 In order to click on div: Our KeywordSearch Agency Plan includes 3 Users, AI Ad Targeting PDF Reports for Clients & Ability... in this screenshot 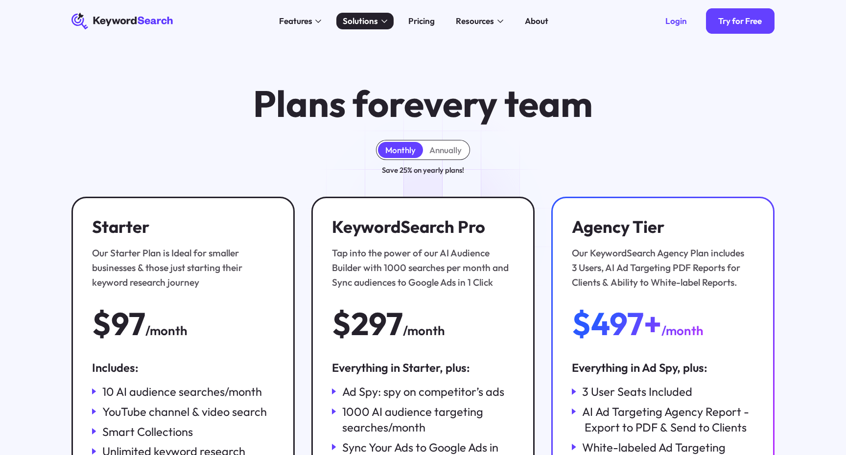, I will do `click(660, 268)`.